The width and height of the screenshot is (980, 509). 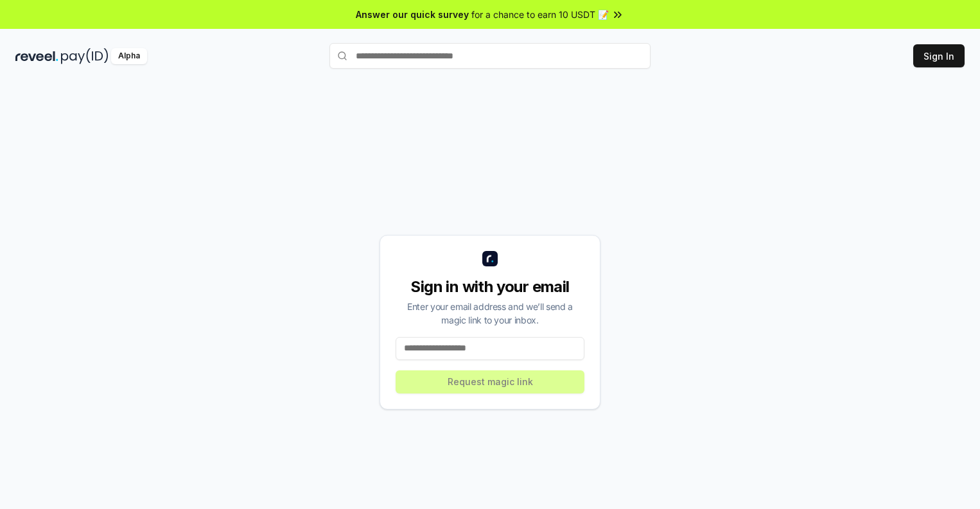 What do you see at coordinates (939, 56) in the screenshot?
I see `button: Sign In` at bounding box center [939, 56].